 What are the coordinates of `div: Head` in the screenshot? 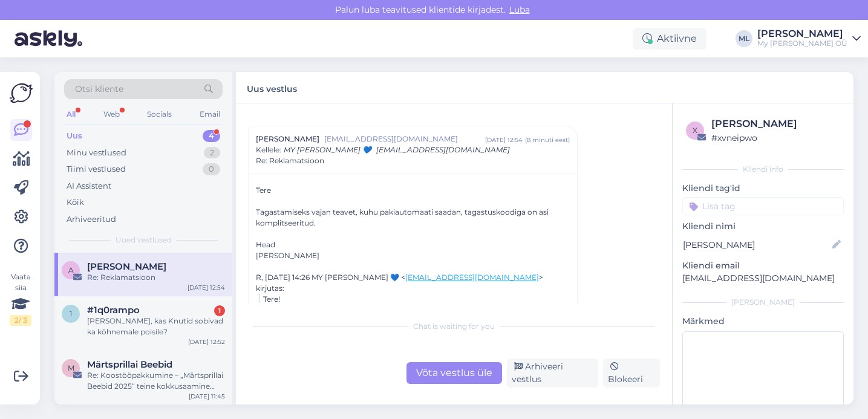 It's located at (413, 245).